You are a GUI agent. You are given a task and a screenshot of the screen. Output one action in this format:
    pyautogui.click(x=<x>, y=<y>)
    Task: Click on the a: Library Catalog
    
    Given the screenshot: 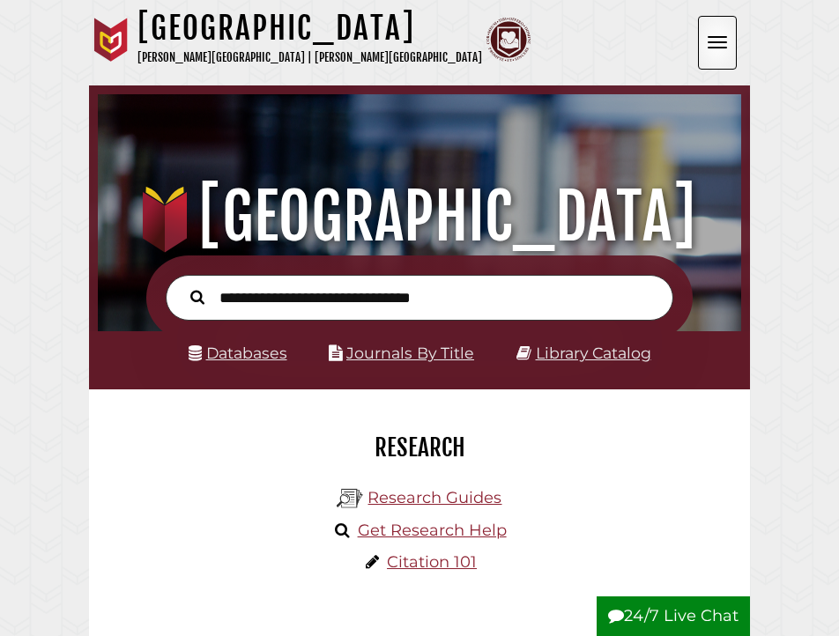 What is the action you would take?
    pyautogui.click(x=593, y=352)
    